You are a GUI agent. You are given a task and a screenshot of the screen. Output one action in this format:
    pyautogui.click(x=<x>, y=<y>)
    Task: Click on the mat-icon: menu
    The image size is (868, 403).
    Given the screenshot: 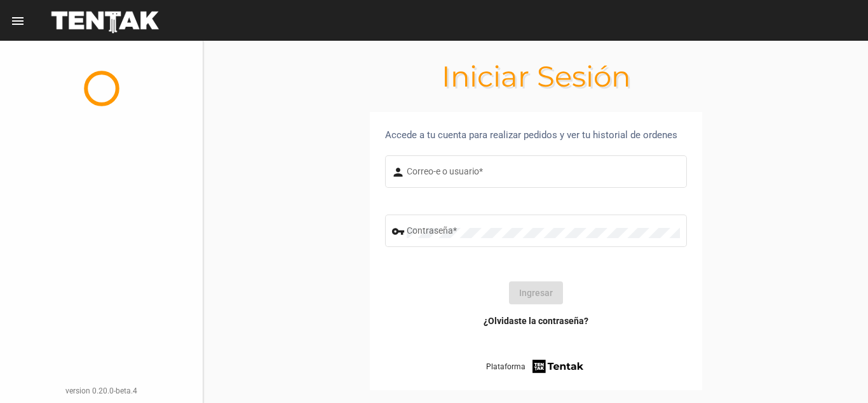 What is the action you would take?
    pyautogui.click(x=17, y=21)
    